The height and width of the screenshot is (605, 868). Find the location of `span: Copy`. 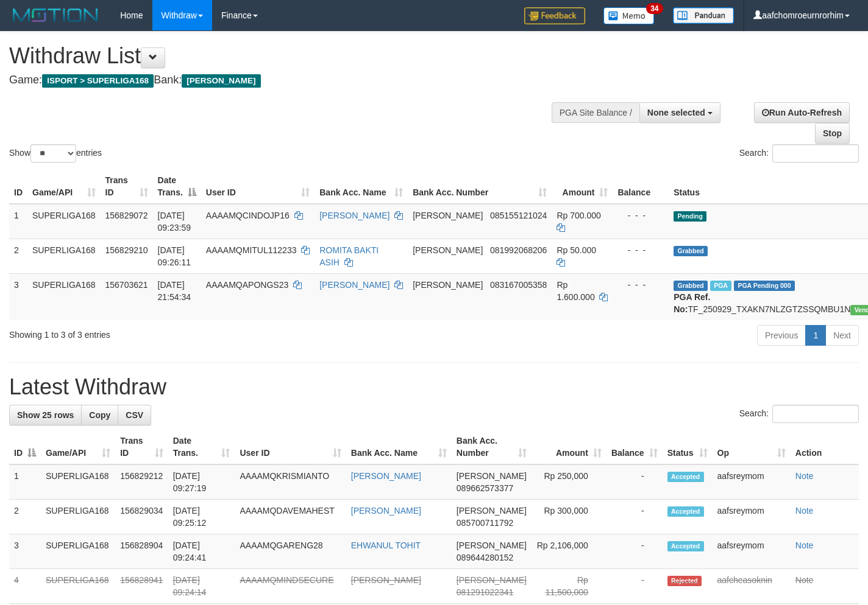

span: Copy is located at coordinates (100, 416).